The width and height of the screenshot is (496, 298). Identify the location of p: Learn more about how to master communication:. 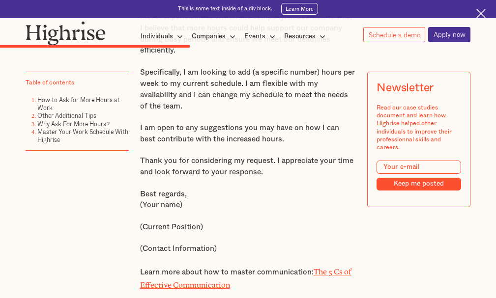
(248, 279).